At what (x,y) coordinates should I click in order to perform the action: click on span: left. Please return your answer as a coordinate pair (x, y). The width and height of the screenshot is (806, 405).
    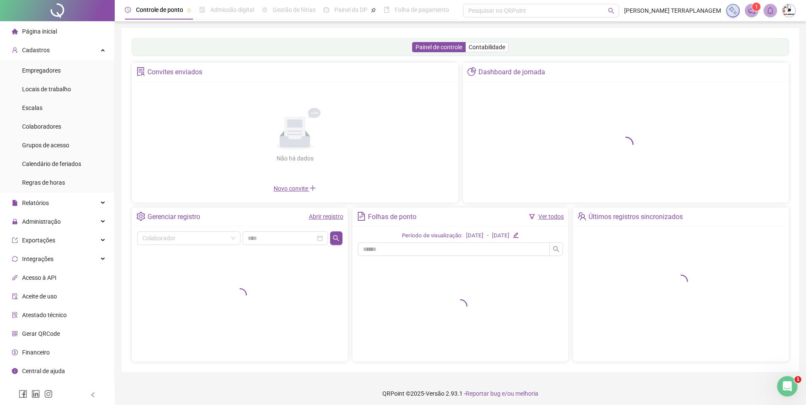
    Looking at the image, I should click on (93, 395).